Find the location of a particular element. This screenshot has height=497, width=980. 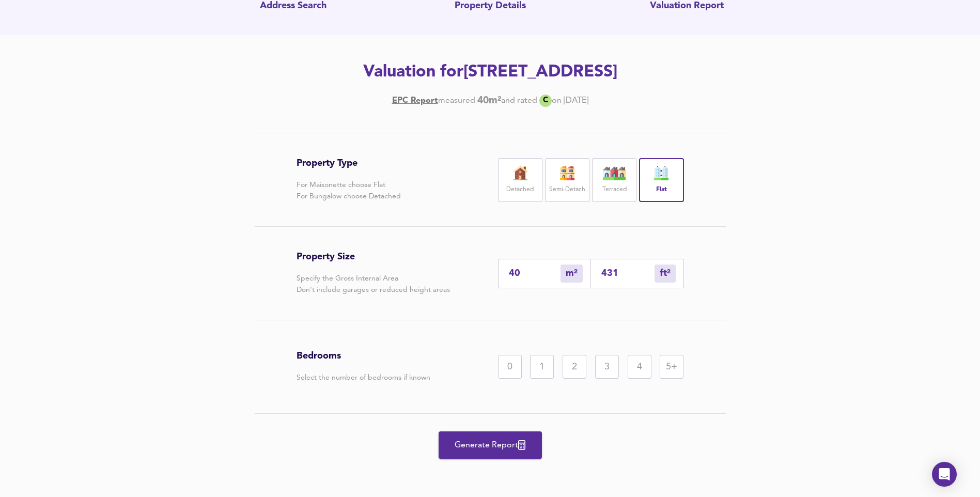

div: 2 is located at coordinates (575, 366).